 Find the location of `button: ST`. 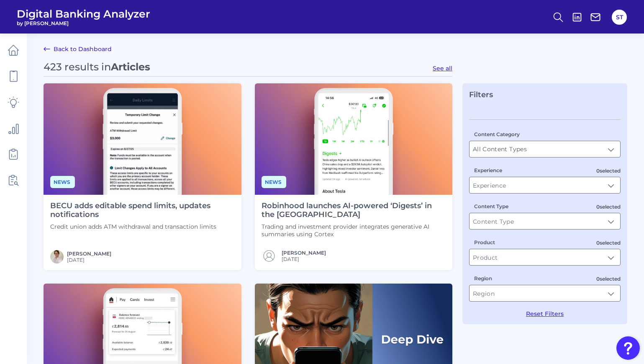

button: ST is located at coordinates (619, 17).